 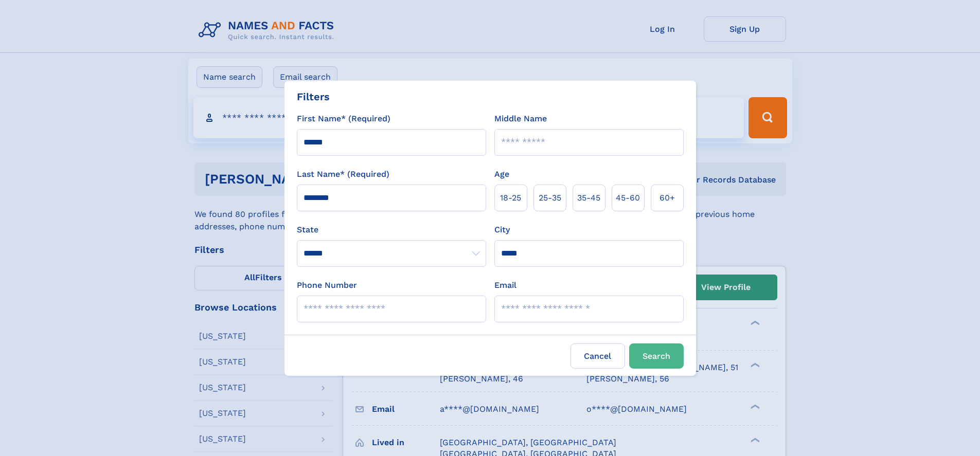 What do you see at coordinates (343, 118) in the screenshot?
I see `label: First Name* (Required)` at bounding box center [343, 118].